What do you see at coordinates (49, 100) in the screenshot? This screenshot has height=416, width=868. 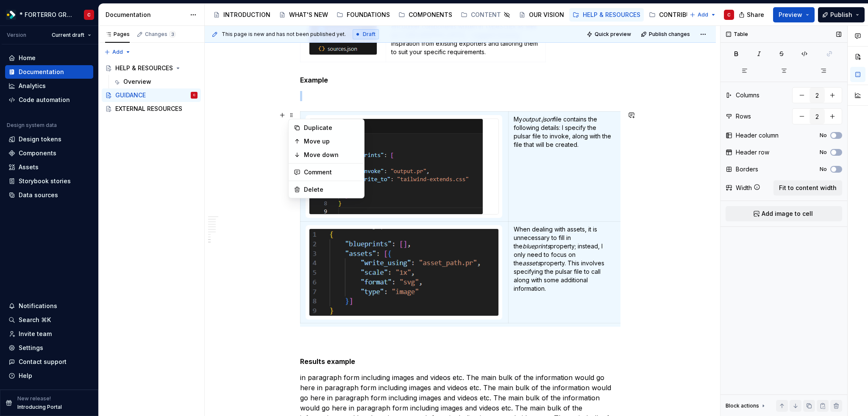 I see `a: Code automation` at bounding box center [49, 100].